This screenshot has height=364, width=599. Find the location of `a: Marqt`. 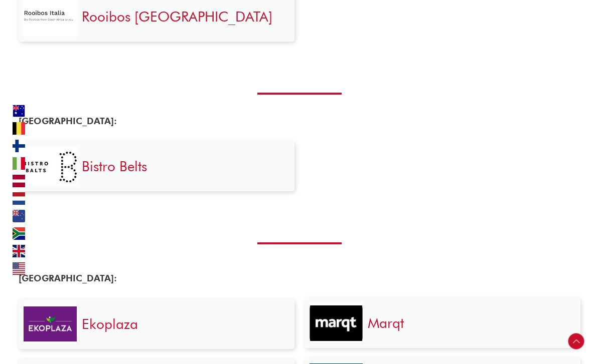

a: Marqt is located at coordinates (386, 323).